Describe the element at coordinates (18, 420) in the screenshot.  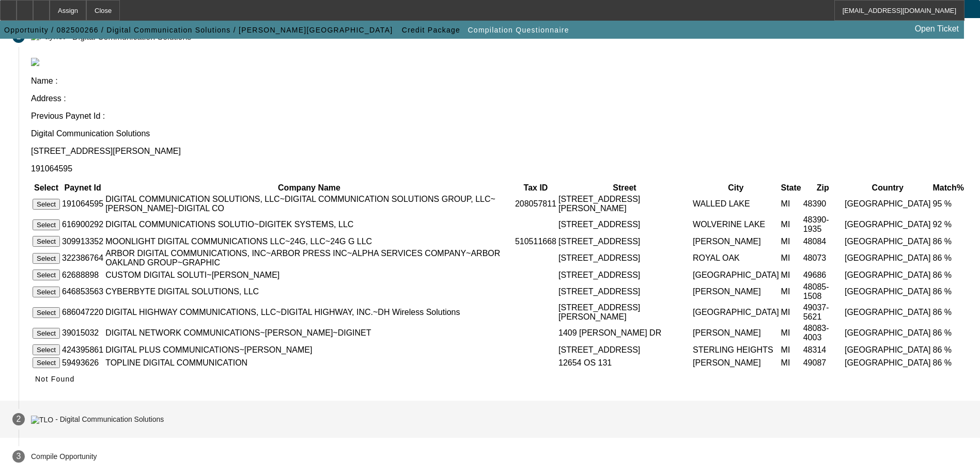
I see `span: 2` at that location.